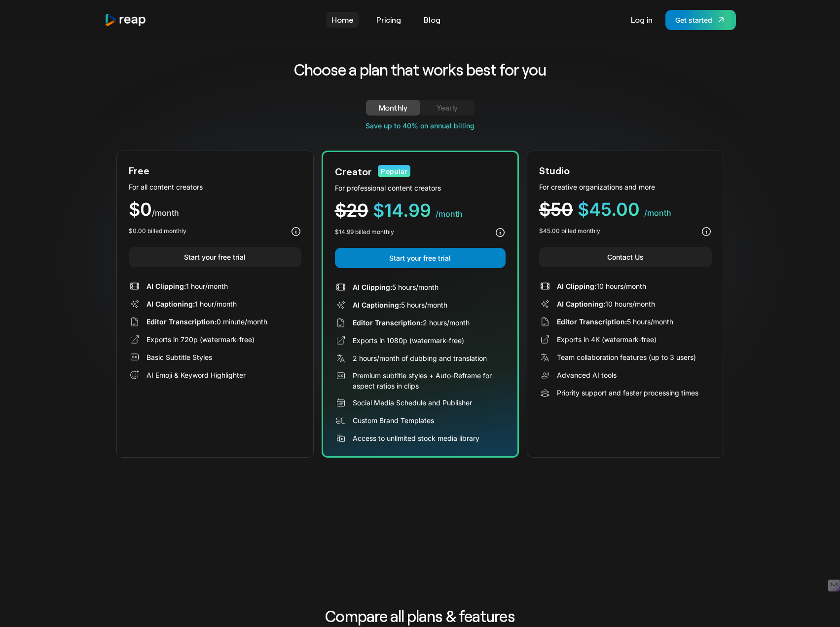 The image size is (840, 627). I want to click on div: Access to unlimited stock media library, so click(416, 438).